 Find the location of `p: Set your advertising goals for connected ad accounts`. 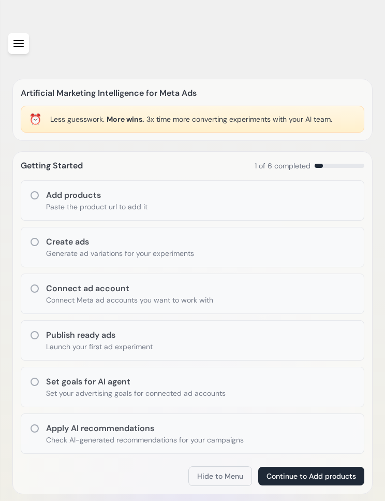

p: Set your advertising goals for connected ad accounts is located at coordinates (136, 393).